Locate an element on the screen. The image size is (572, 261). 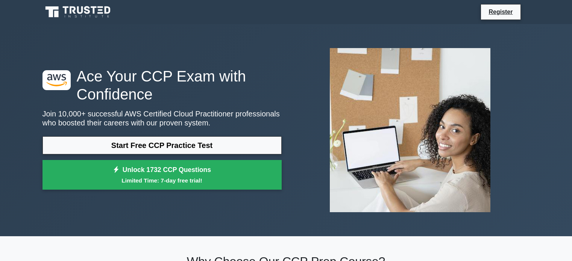
small: Limited Time: 7-day free trial! is located at coordinates (162, 181).